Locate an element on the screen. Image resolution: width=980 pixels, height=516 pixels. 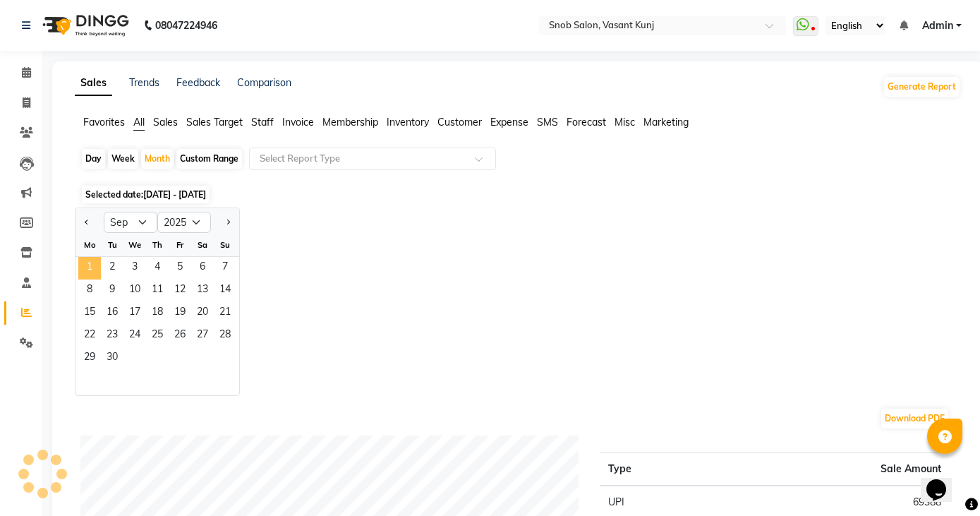
div: Sunday, September 14, 2025 is located at coordinates (225, 291).